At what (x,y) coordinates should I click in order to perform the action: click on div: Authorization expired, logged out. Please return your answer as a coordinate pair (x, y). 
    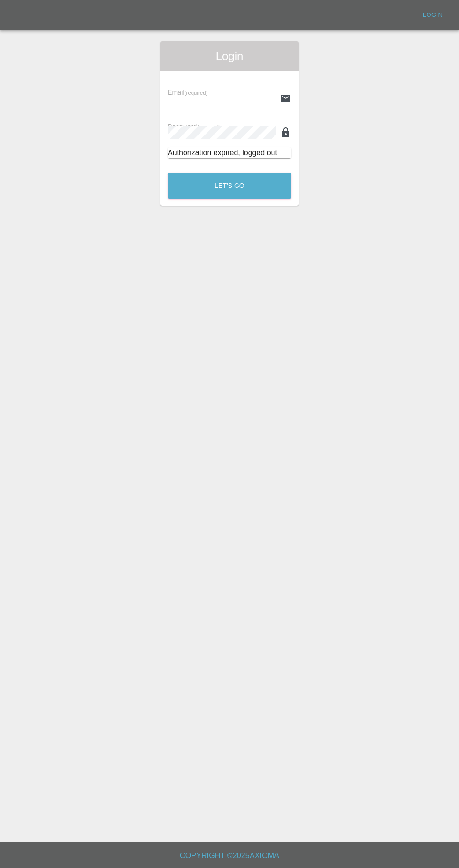
    Looking at the image, I should click on (230, 153).